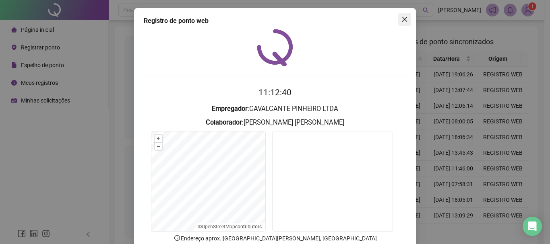 The image size is (550, 244). I want to click on div: Open Intercom Messenger, so click(532, 227).